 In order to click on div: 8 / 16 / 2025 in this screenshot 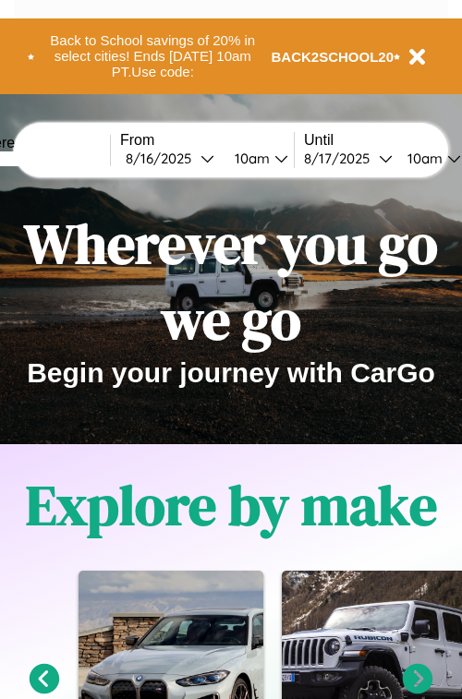, I will do `click(162, 158)`.